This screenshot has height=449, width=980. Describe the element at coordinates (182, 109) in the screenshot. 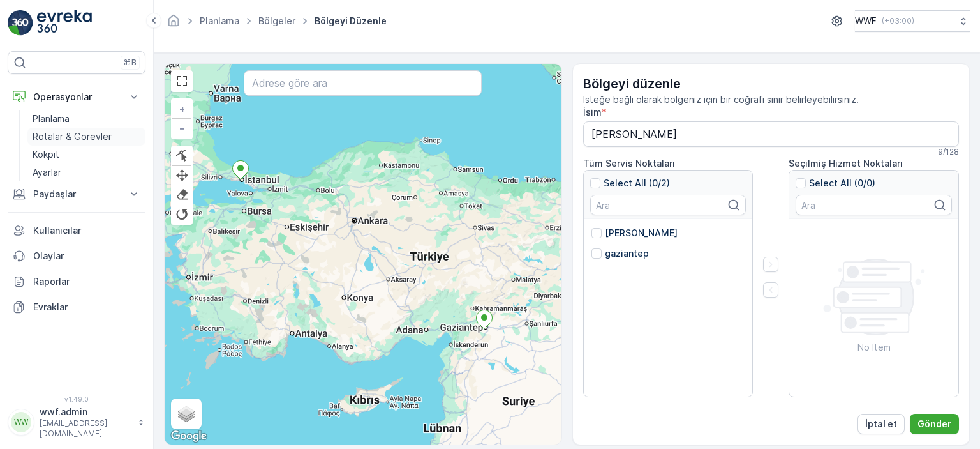

I see `a: Yakınlaştır` at that location.